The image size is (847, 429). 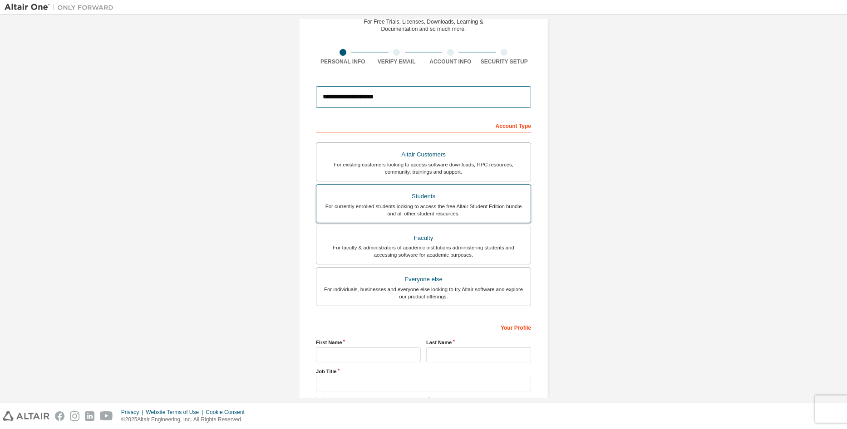 What do you see at coordinates (423, 251) in the screenshot?
I see `div: For faculty & administrators of academic institutions administering students and accessing softwa...` at bounding box center [423, 251].